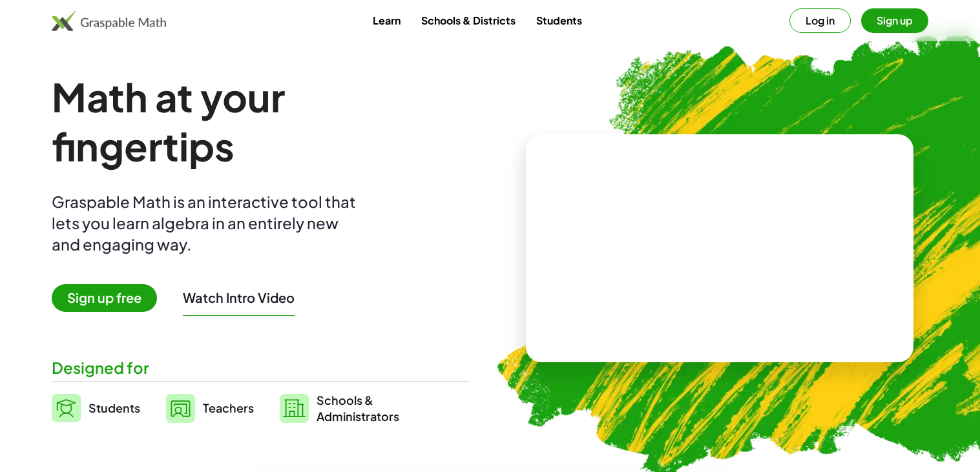 The height and width of the screenshot is (472, 980). What do you see at coordinates (895, 21) in the screenshot?
I see `button: Sign up` at bounding box center [895, 21].